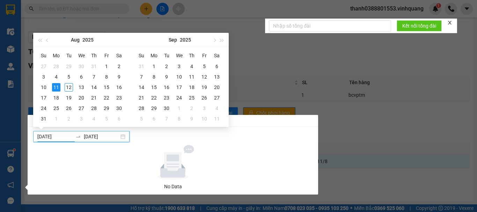 The width and height of the screenshot is (477, 212). I want to click on td: 2025-09-28, so click(141, 108).